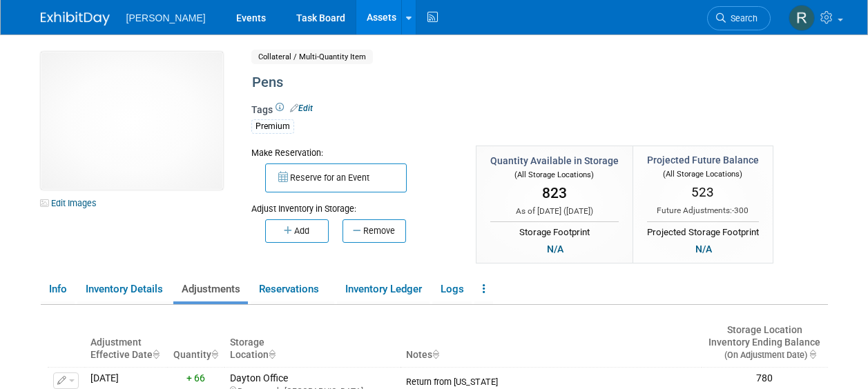 Image resolution: width=868 pixels, height=389 pixels. What do you see at coordinates (75, 19) in the screenshot?
I see `img: ExhibitDay` at bounding box center [75, 19].